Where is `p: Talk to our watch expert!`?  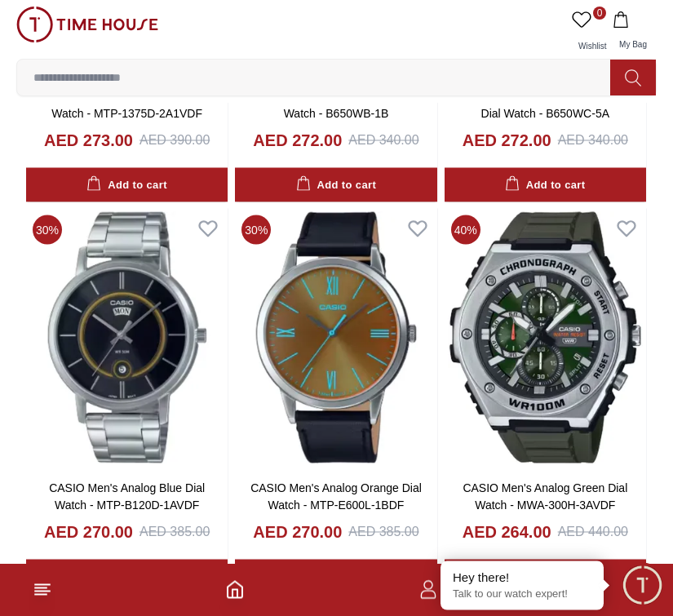
p: Talk to our watch expert! is located at coordinates (522, 594).